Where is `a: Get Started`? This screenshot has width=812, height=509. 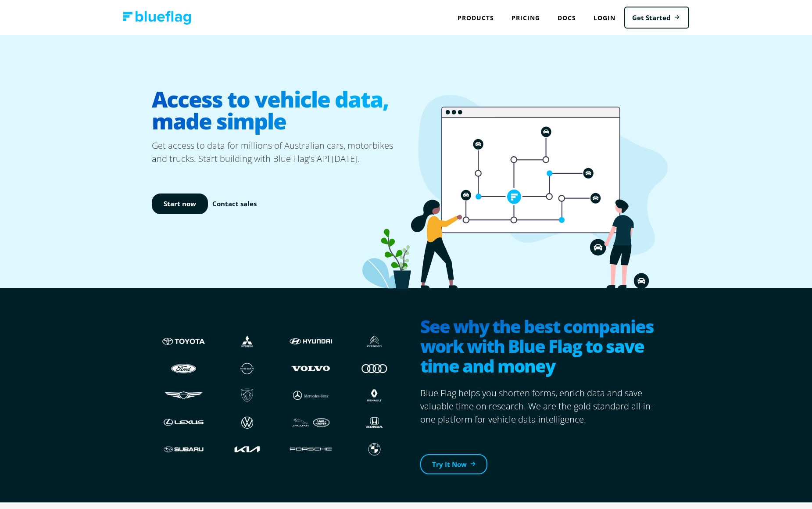 a: Get Started is located at coordinates (657, 18).